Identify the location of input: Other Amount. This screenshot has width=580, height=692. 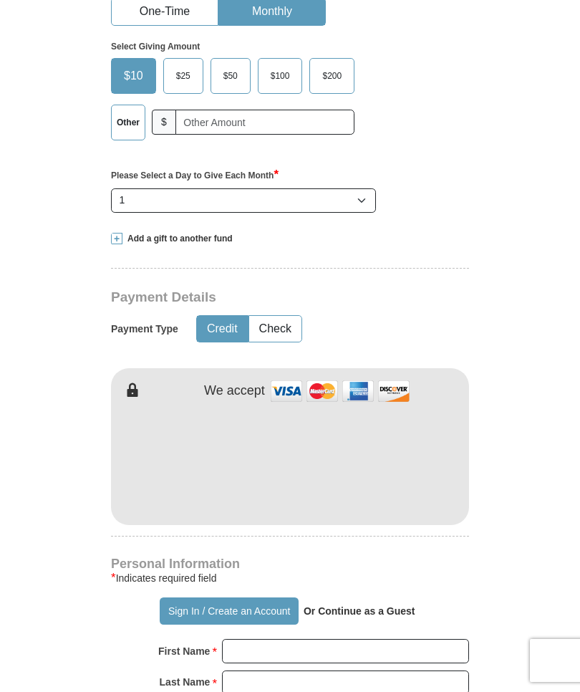
(265, 122).